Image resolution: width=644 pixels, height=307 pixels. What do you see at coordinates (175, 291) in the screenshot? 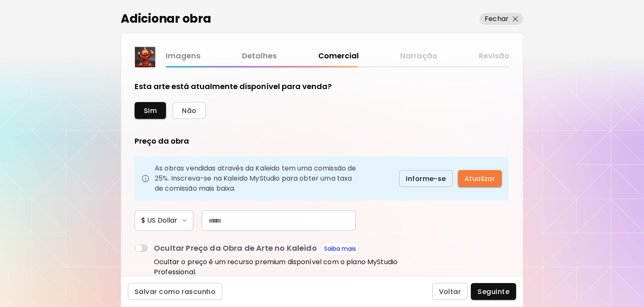
I see `button: Salvar como rascunho` at bounding box center [175, 291].